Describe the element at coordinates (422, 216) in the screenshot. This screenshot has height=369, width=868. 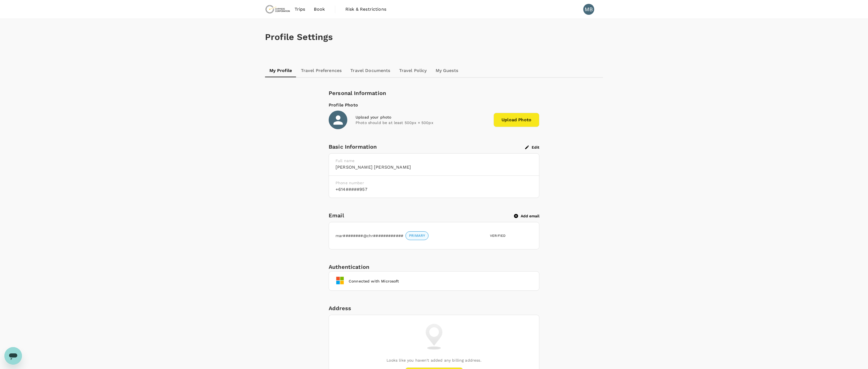
I see `h6: Email` at that location.